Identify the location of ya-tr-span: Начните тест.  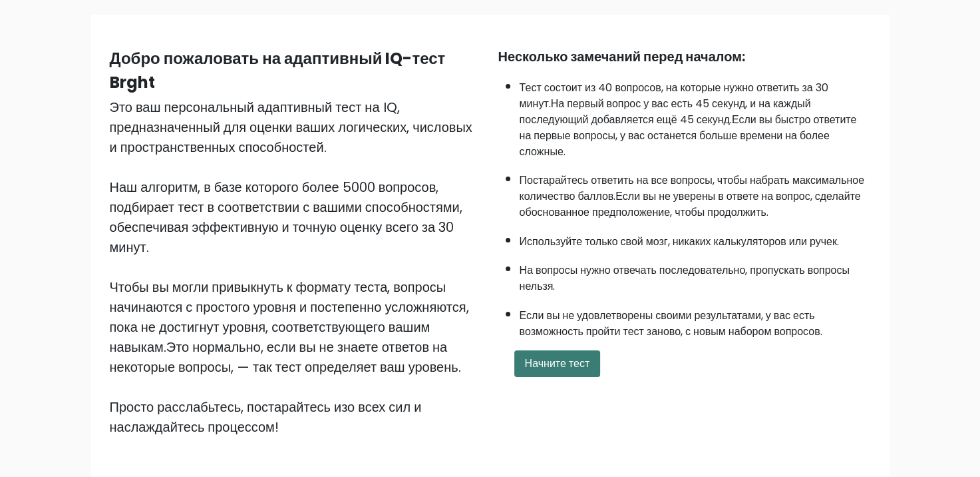
(557, 363).